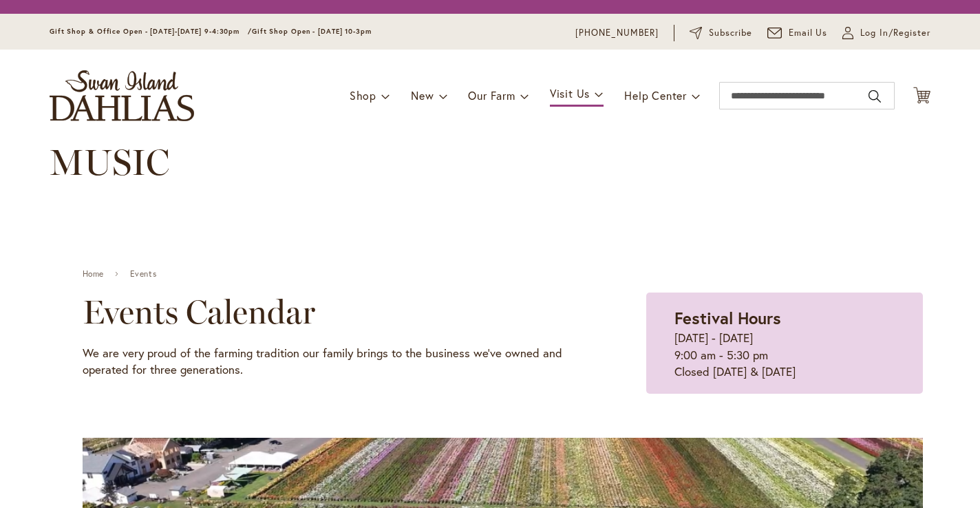  I want to click on h2: Events Calendar, so click(329, 311).